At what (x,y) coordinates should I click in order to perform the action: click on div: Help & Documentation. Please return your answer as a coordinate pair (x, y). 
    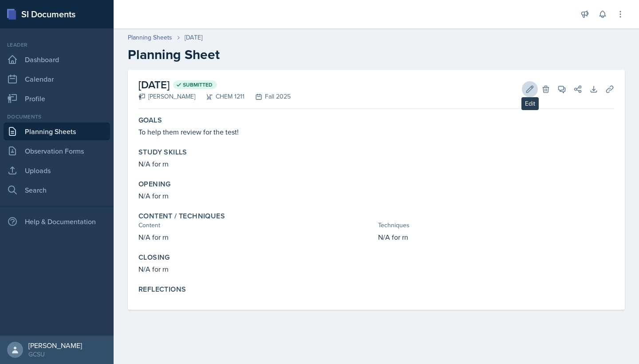
    Looking at the image, I should click on (57, 222).